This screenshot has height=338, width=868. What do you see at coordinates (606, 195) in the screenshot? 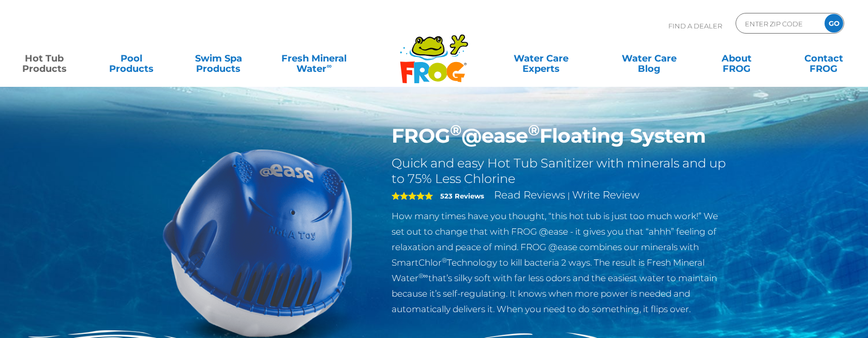
I see `a: Write Review` at bounding box center [606, 195].